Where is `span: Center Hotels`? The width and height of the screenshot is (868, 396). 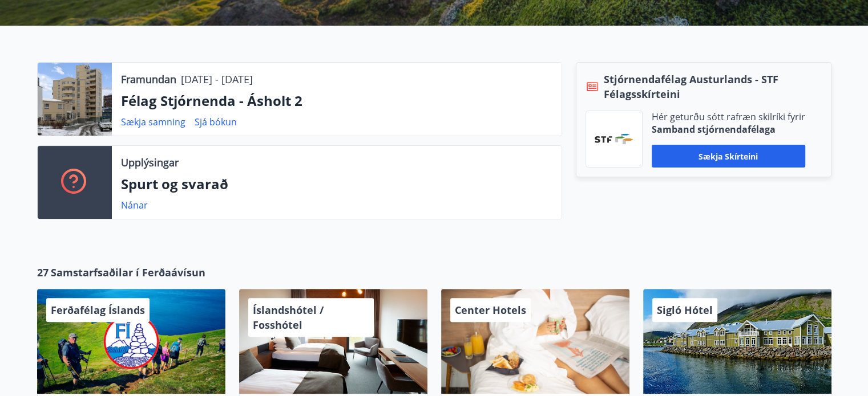
span: Center Hotels is located at coordinates (490, 310).